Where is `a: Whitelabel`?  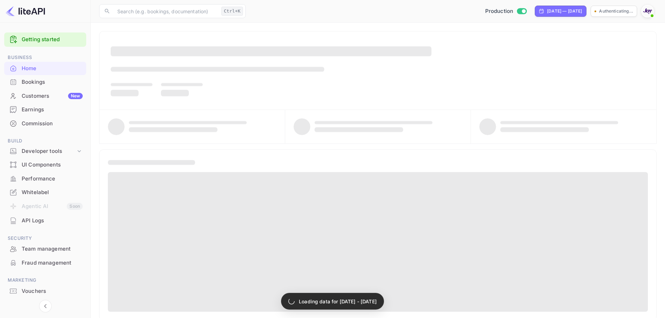
a: Whitelabel is located at coordinates (45, 192).